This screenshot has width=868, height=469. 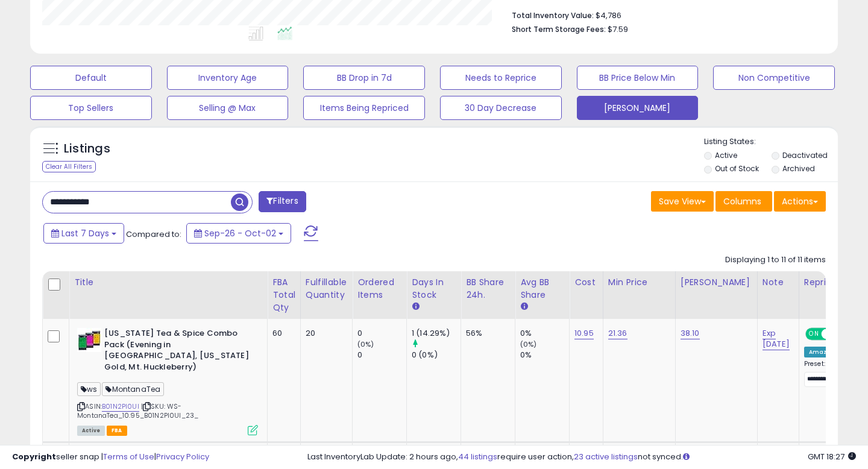 I want to click on label: Active, so click(x=726, y=155).